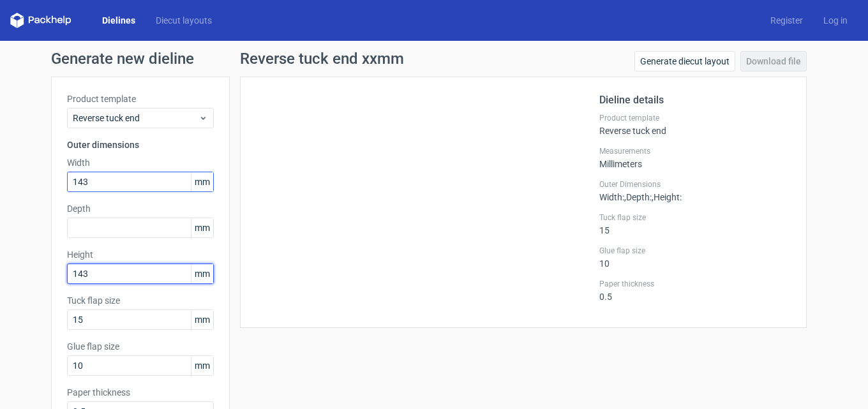 The width and height of the screenshot is (868, 409). What do you see at coordinates (183, 21) in the screenshot?
I see `a: Diecut layouts` at bounding box center [183, 21].